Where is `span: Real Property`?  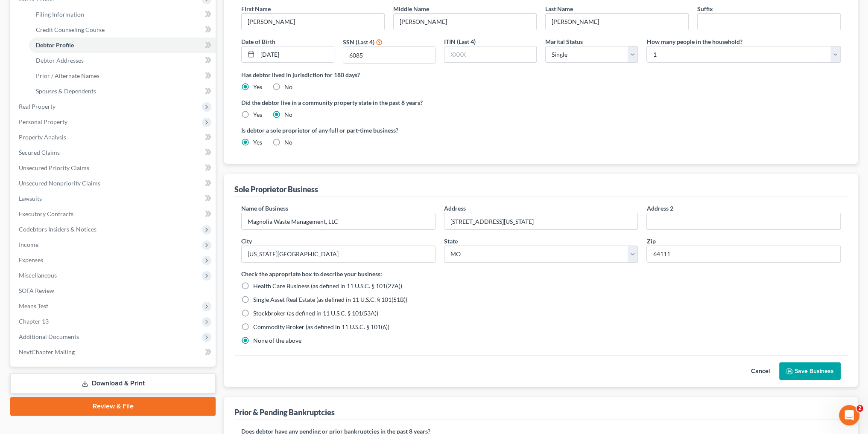
span: Real Property is located at coordinates (37, 106).